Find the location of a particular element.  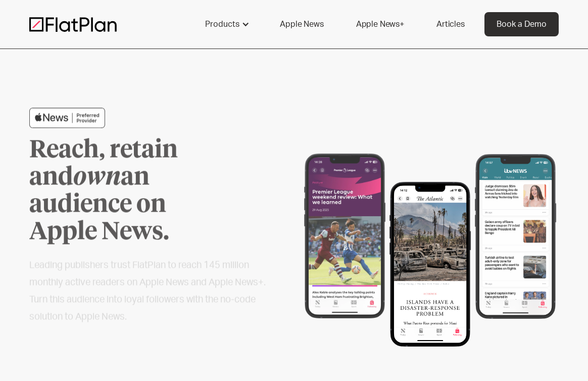

a: Apple News is located at coordinates (301, 24).